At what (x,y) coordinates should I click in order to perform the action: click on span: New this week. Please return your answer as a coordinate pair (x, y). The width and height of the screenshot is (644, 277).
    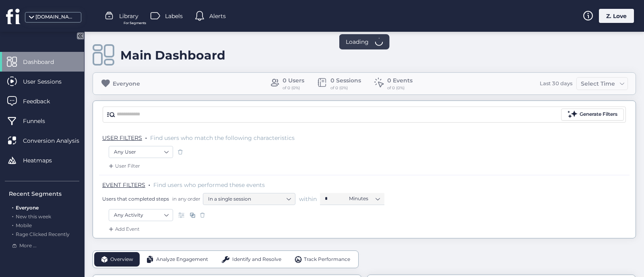
    Looking at the image, I should click on (33, 216).